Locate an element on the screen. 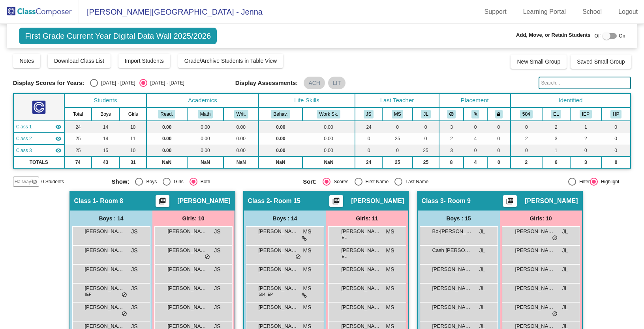 The height and width of the screenshot is (329, 644). div: Both is located at coordinates (204, 182).